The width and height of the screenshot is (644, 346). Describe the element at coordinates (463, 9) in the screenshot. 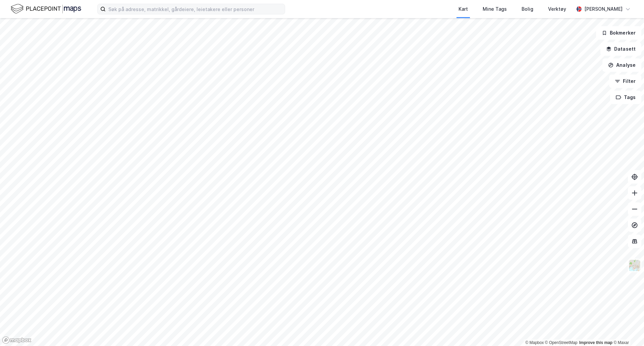

I see `div: Kart` at that location.